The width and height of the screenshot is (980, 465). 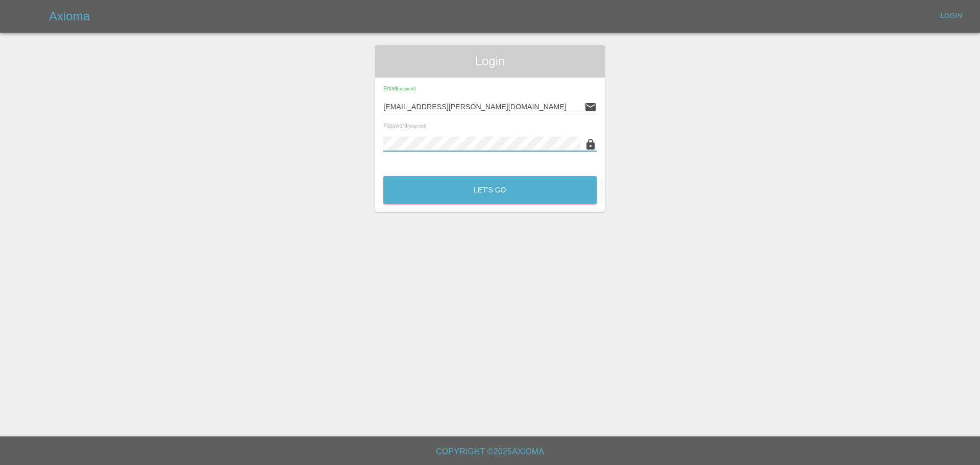 What do you see at coordinates (951, 16) in the screenshot?
I see `a: Login` at bounding box center [951, 16].